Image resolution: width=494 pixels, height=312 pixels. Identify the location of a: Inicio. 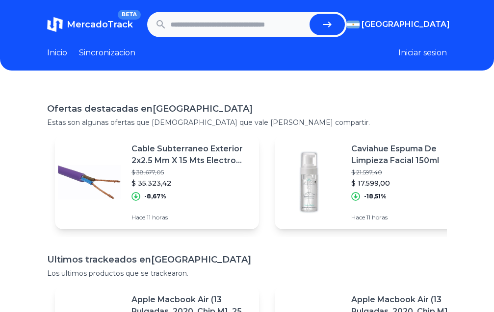
(57, 53).